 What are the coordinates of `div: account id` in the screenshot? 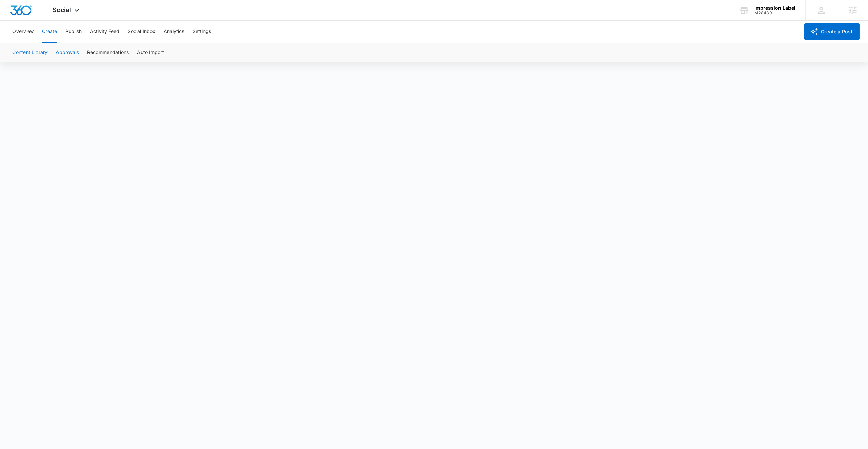 It's located at (775, 13).